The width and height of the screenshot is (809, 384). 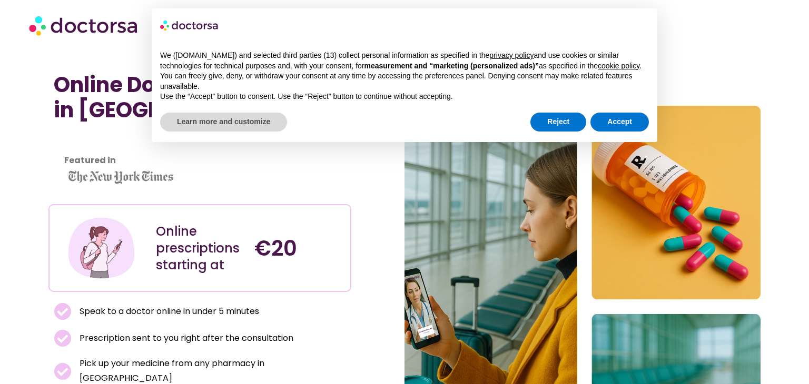 What do you see at coordinates (101, 248) in the screenshot?
I see `img: Illustration depicting a young woman in a casual outfit, engaged with her smartphone. She has a p...` at bounding box center [101, 248].